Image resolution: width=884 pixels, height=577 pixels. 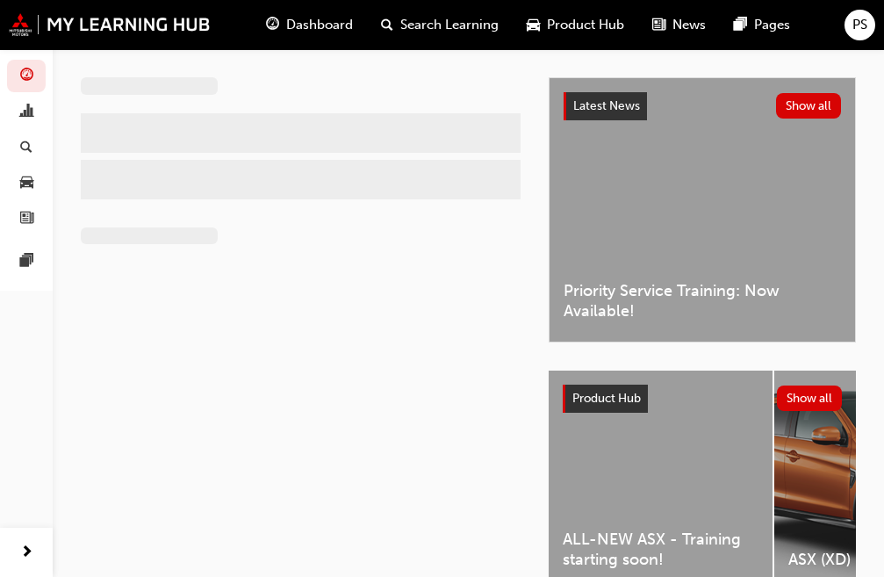 What do you see at coordinates (772, 25) in the screenshot?
I see `span: Pages` at bounding box center [772, 25].